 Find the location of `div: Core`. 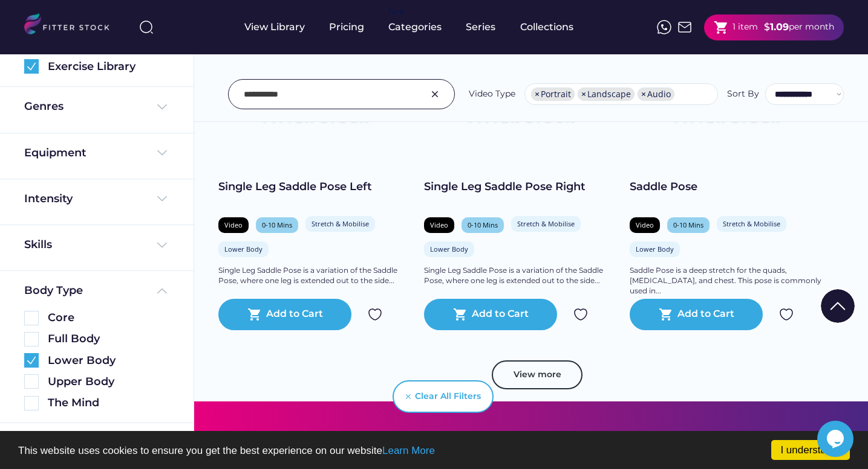

div: Core is located at coordinates (109, 317).